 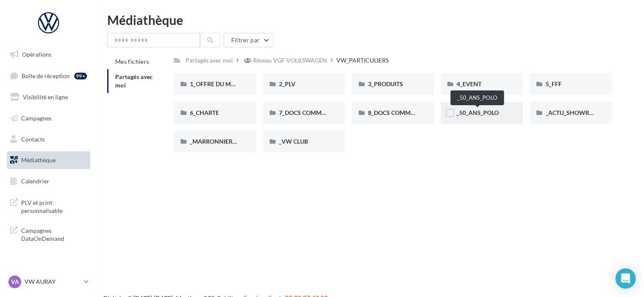 I want to click on div: Open Intercom Messenger, so click(x=625, y=278).